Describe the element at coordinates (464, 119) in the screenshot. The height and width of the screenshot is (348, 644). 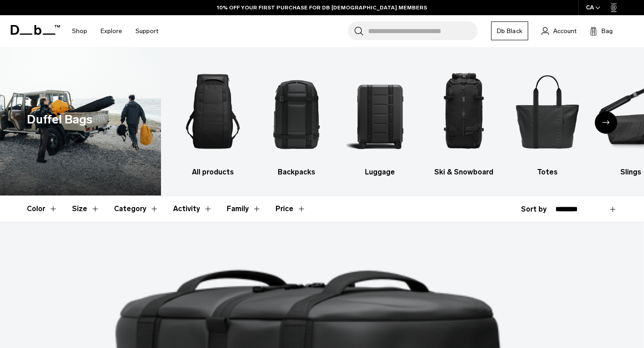
I see `a: Db Ski & Snowboard` at that location.